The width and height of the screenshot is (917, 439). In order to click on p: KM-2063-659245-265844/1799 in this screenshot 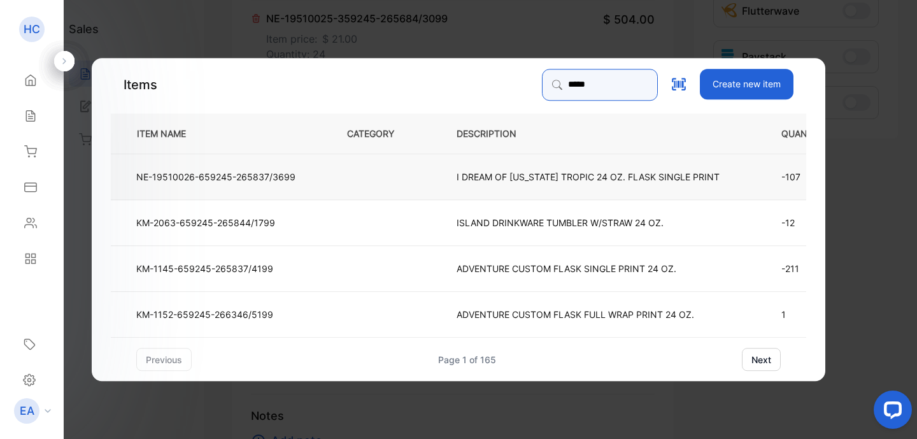, I will do `click(206, 222)`.